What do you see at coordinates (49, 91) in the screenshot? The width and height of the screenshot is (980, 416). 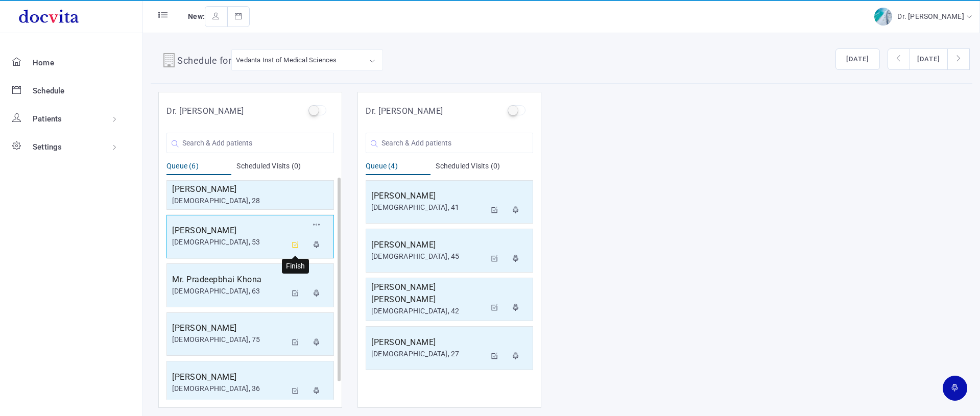 I see `span: Schedule` at bounding box center [49, 91].